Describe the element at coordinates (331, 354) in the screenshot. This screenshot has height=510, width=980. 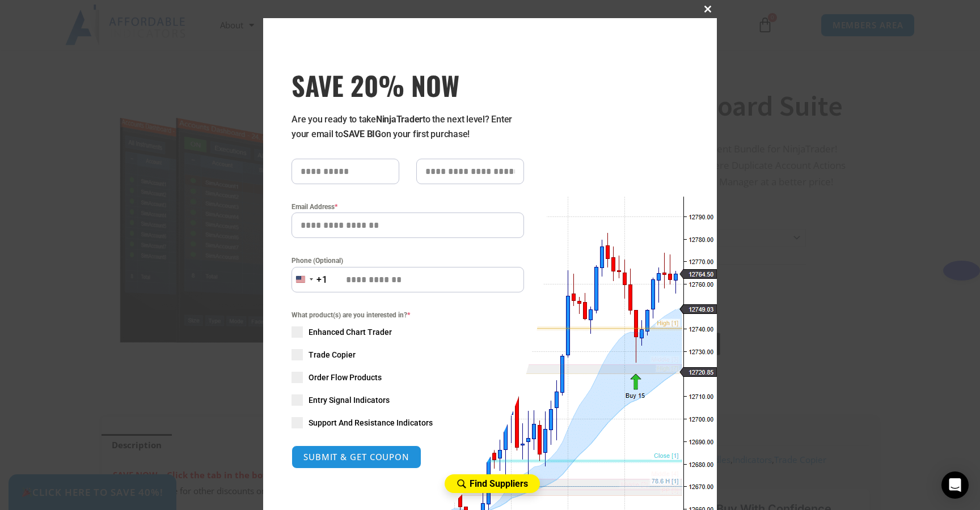
I see `span: Trade Copier` at that location.